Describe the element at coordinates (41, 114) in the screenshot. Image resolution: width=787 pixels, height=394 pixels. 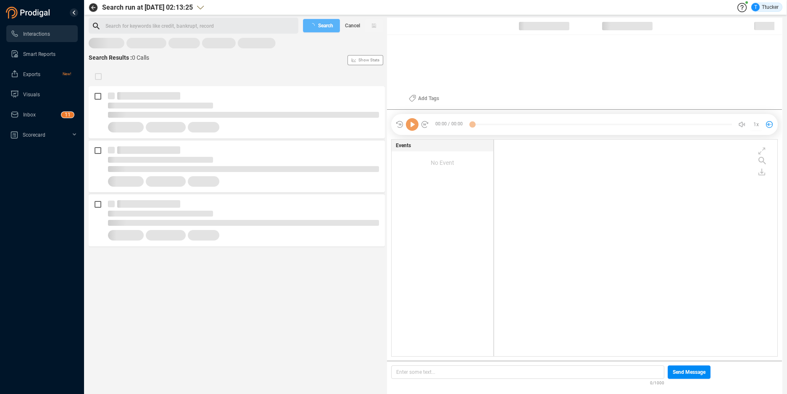
I see `a: Inbox` at that location.